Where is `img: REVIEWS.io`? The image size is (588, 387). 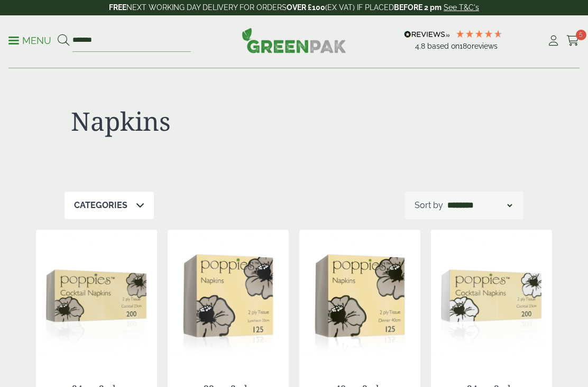 img: REVIEWS.io is located at coordinates (427, 35).